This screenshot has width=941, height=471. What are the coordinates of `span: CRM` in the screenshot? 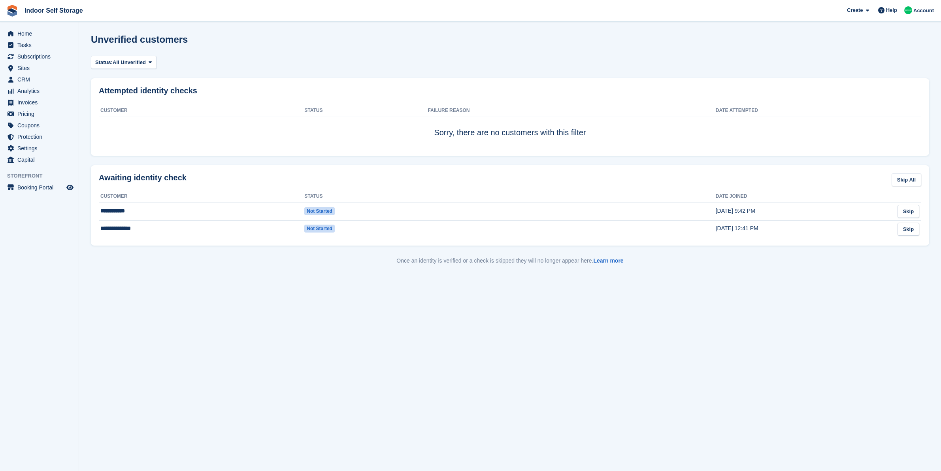 It's located at (41, 79).